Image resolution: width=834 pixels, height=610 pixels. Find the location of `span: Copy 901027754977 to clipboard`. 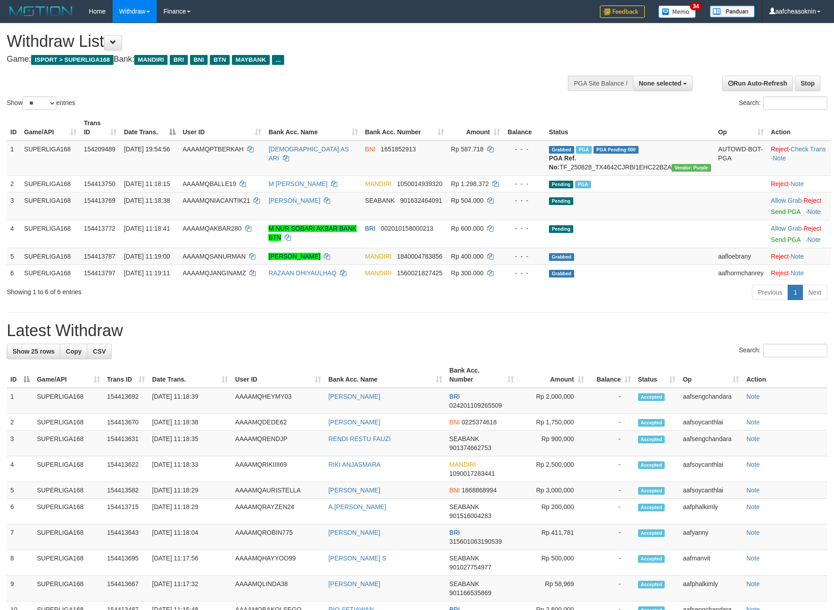

span: Copy 901027754977 to clipboard is located at coordinates (470, 567).